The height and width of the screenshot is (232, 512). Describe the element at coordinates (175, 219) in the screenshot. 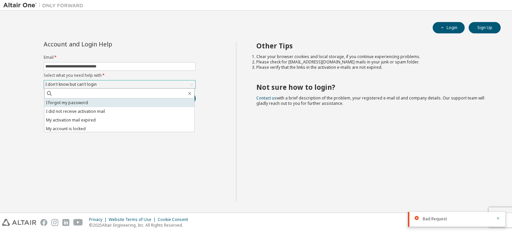

I see `div: Cookie Consent` at that location.